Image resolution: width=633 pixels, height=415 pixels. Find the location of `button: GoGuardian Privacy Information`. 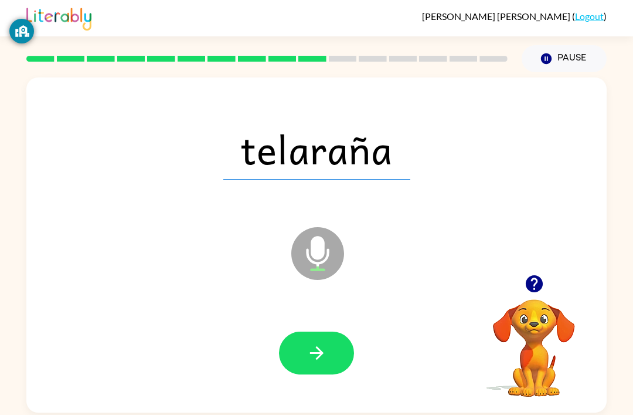

button: GoGuardian Privacy Information is located at coordinates (22, 31).